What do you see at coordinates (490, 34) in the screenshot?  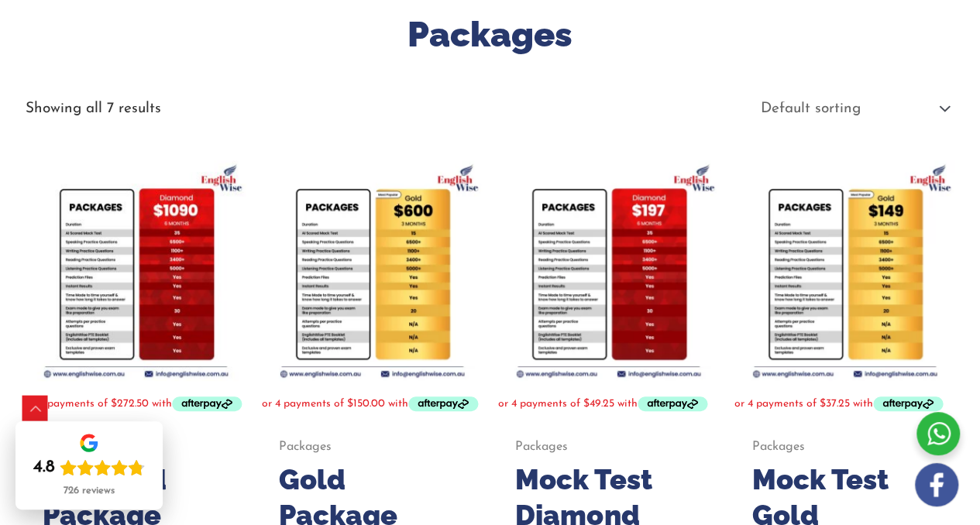 I see `h1: Packages` at bounding box center [490, 34].